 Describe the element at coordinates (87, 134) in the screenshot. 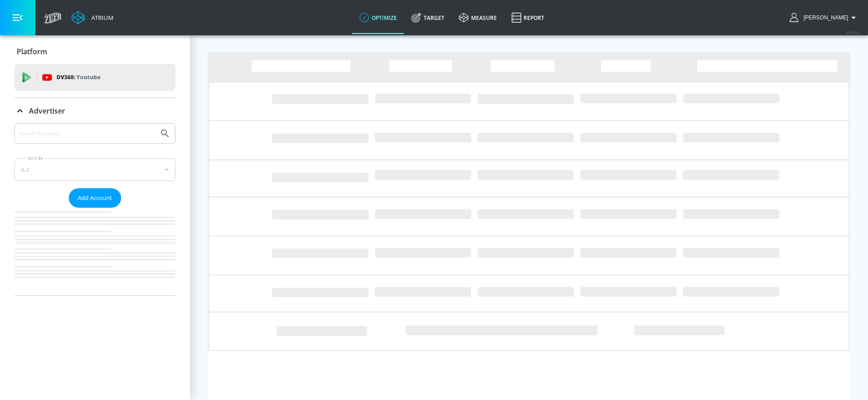

I see `input: Search by name` at that location.